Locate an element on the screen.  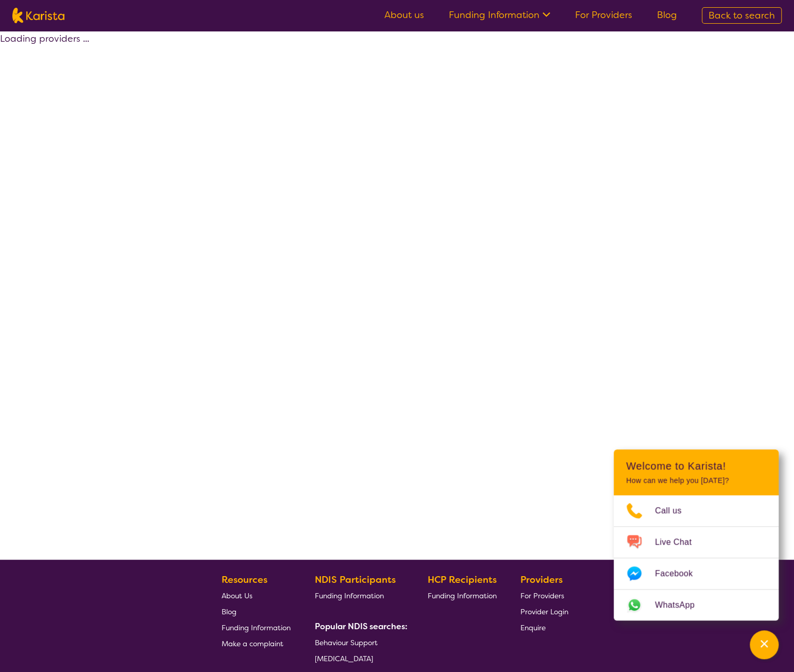
b: Popular NDIS searches: is located at coordinates (361, 627).